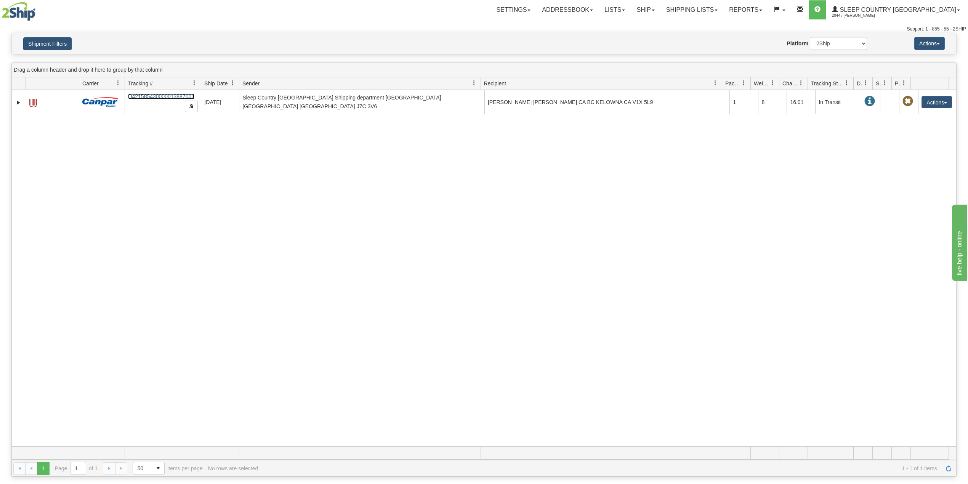 This screenshot has width=968, height=484. I want to click on td: In Transit, so click(838, 102).